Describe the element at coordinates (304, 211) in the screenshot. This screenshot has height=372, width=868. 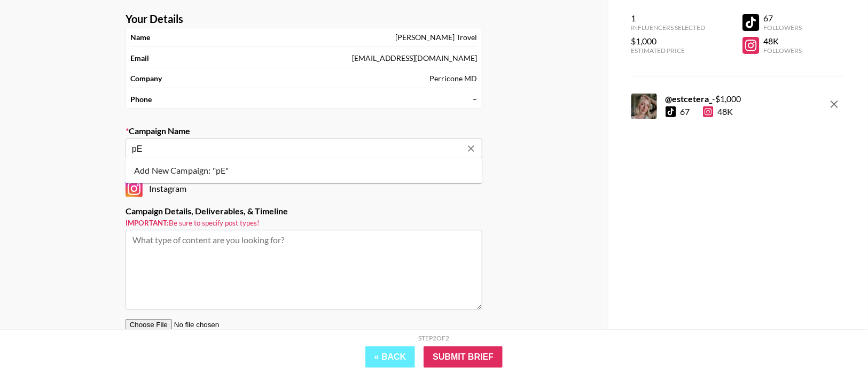
I see `label: Campaign Details, Deliverables, & Timeline` at that location.